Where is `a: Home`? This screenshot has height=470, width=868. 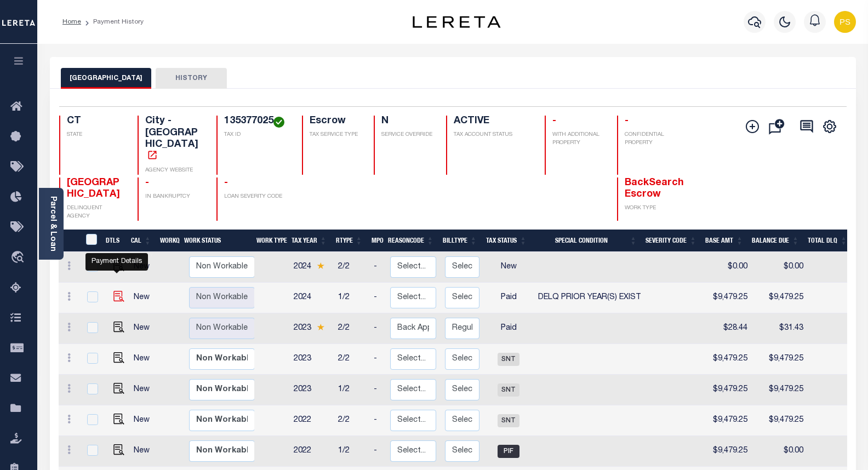
a: Home is located at coordinates (72, 22).